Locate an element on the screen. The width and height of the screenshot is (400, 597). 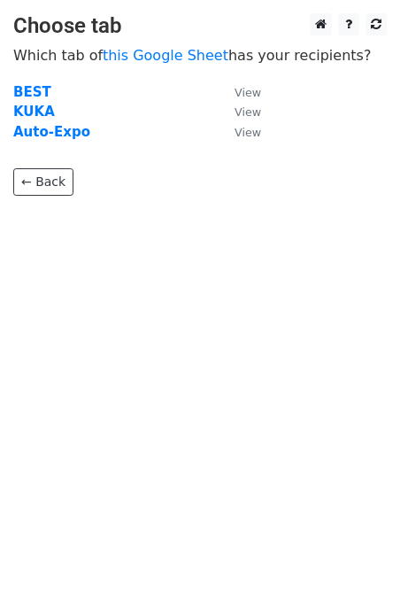
p: Which tab of has your recipients? is located at coordinates (200, 55).